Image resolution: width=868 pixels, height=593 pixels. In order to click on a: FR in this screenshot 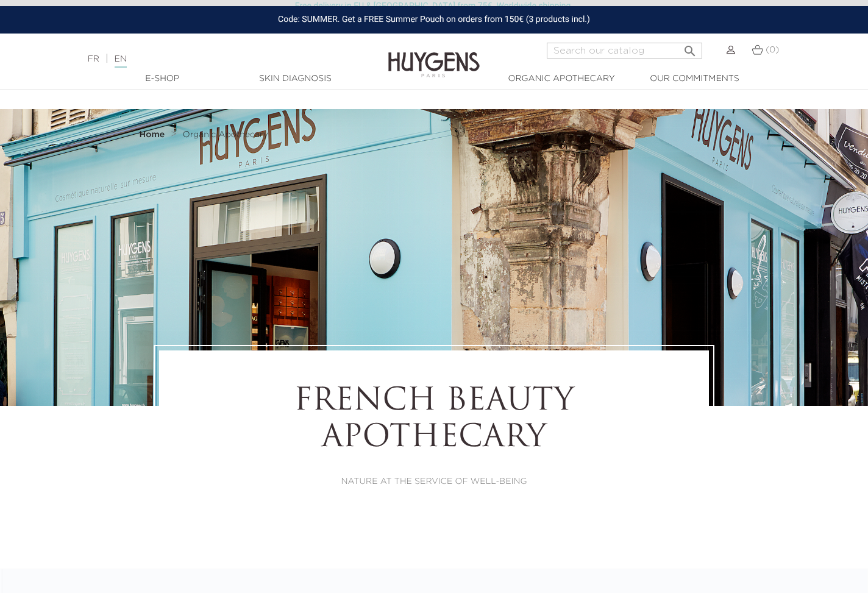, I will do `click(93, 59)`.